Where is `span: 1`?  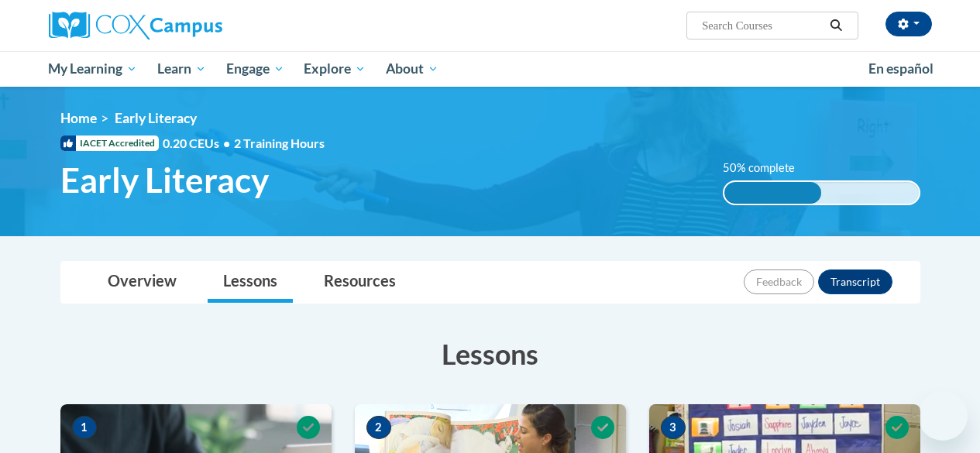
span: 1 is located at coordinates (84, 428).